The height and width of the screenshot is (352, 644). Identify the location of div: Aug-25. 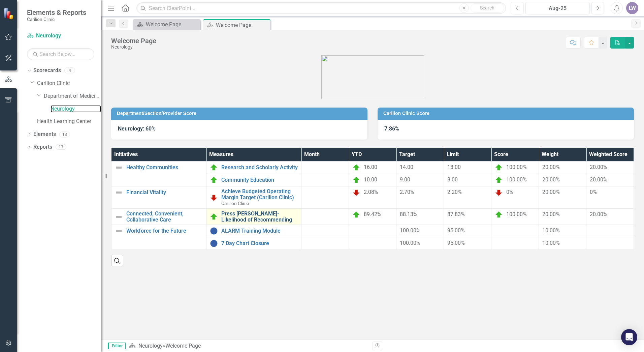
(558, 9).